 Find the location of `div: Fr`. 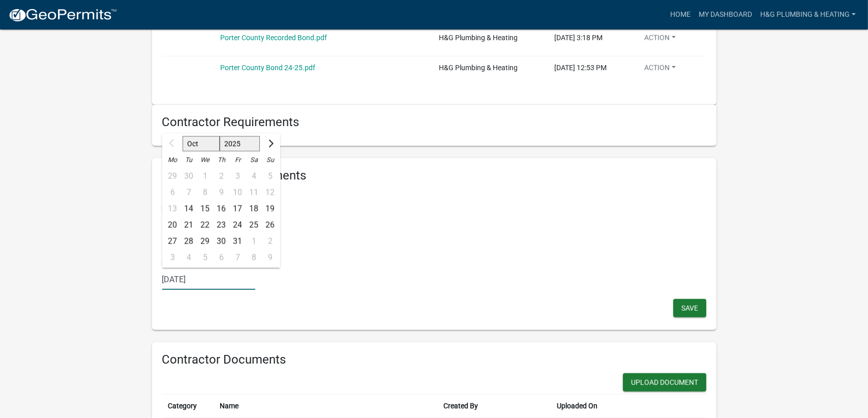

div: Fr is located at coordinates (238, 160).